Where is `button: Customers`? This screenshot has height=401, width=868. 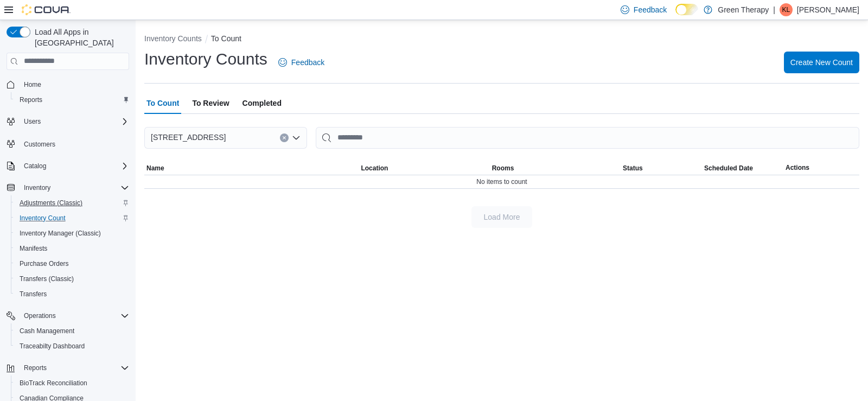 button: Customers is located at coordinates (68, 143).